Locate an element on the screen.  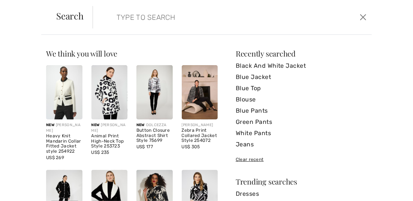
div: Zebra Print Collared Jacket Style 254072 is located at coordinates (200, 136).